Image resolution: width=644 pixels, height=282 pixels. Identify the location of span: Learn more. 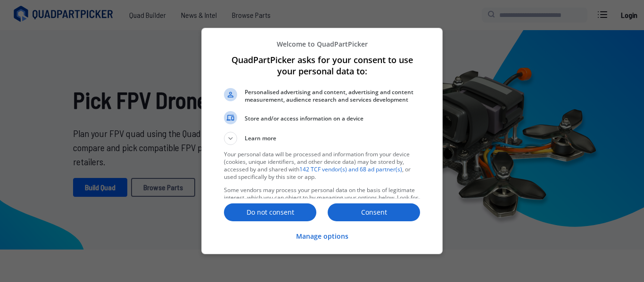
(260, 140).